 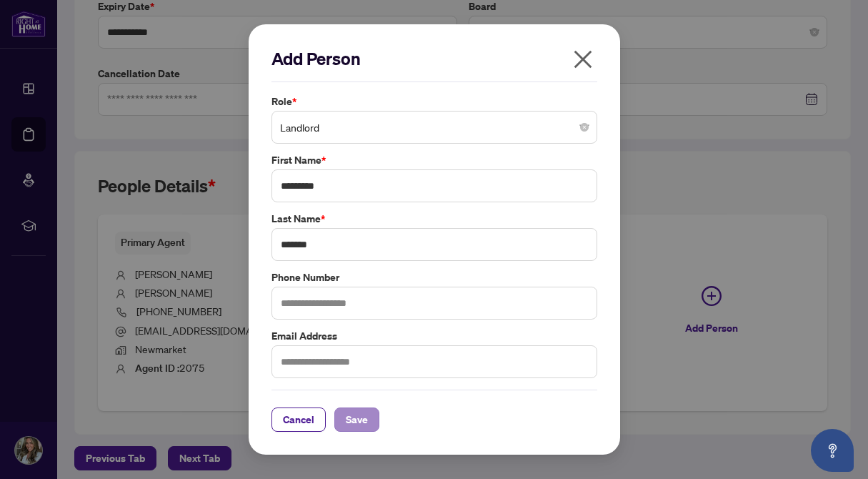 I want to click on span: close-circle, so click(x=585, y=127).